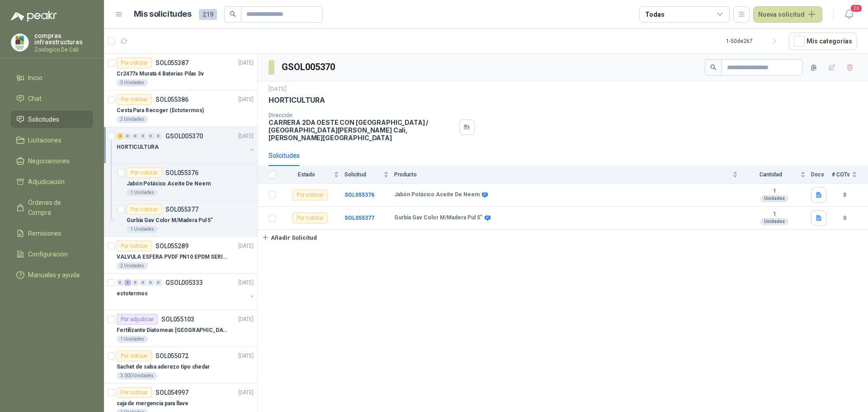 The height and width of the screenshot is (412, 868). Describe the element at coordinates (49, 161) in the screenshot. I see `span: Negociaciones` at that location.